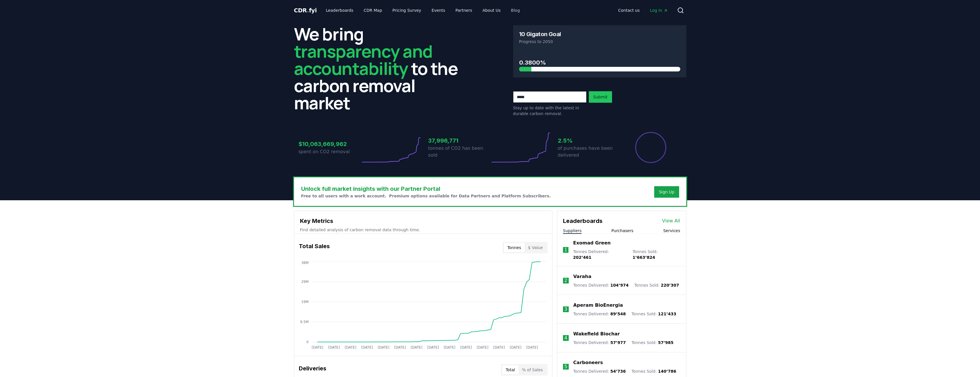 The width and height of the screenshot is (980, 377). Describe the element at coordinates (566, 309) in the screenshot. I see `p: 3` at that location.